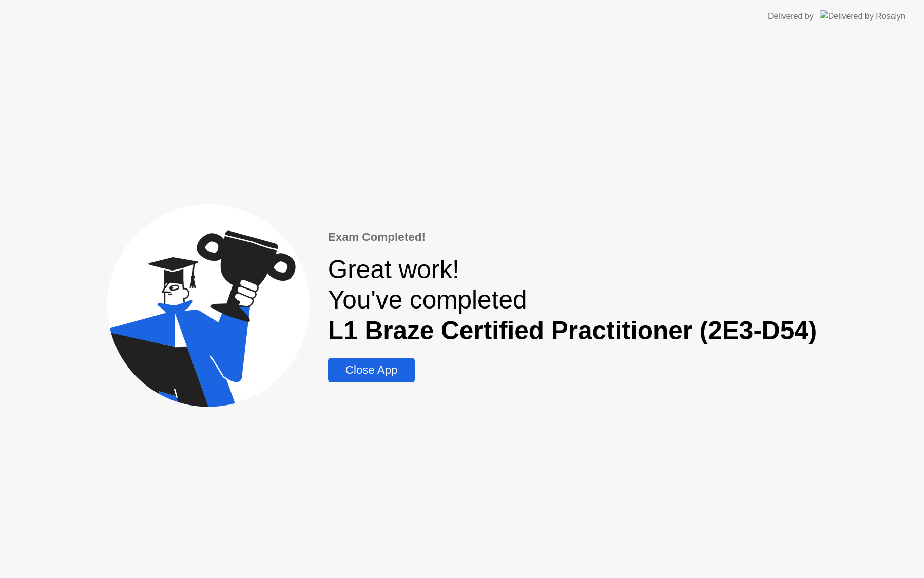 The height and width of the screenshot is (578, 924). Describe the element at coordinates (372, 370) in the screenshot. I see `button: Close App` at that location.